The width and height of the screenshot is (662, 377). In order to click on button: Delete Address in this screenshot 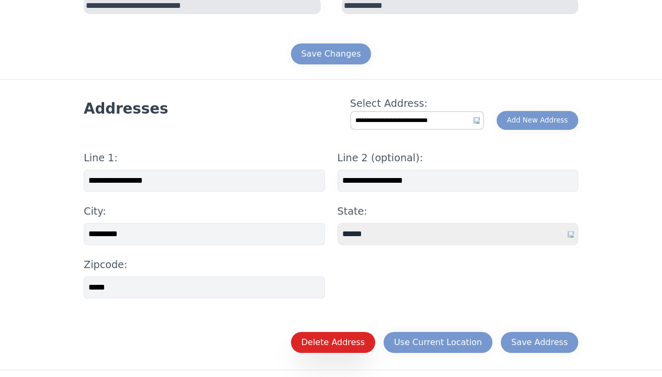, I will do `click(333, 342)`.